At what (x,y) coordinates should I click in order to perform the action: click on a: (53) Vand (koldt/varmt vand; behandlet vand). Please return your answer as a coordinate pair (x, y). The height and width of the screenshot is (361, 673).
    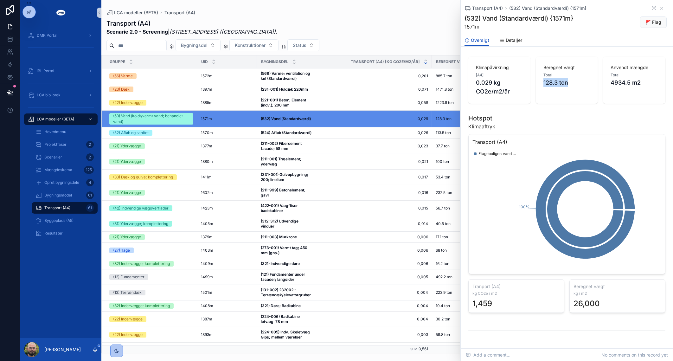
    Looking at the image, I should click on (151, 119).